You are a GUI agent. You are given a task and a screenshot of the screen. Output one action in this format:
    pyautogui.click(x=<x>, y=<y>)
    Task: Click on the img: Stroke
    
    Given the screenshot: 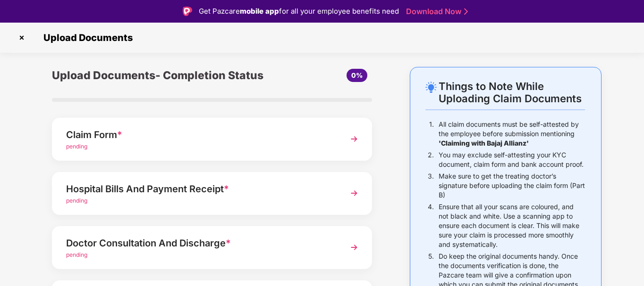 What is the action you would take?
    pyautogui.click(x=466, y=11)
    